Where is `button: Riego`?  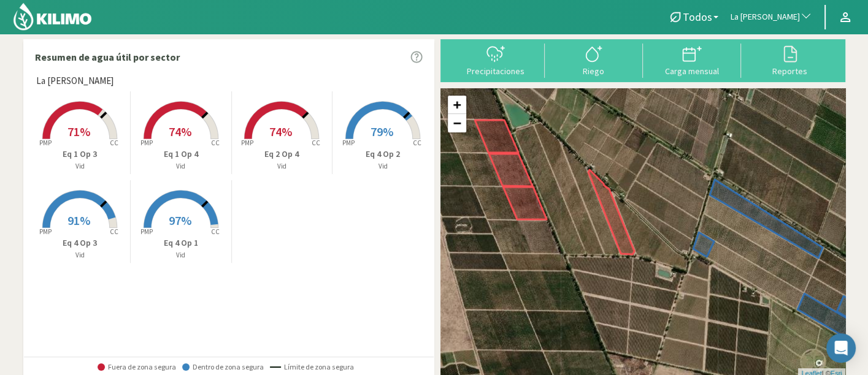
button: Riego is located at coordinates (594, 59).